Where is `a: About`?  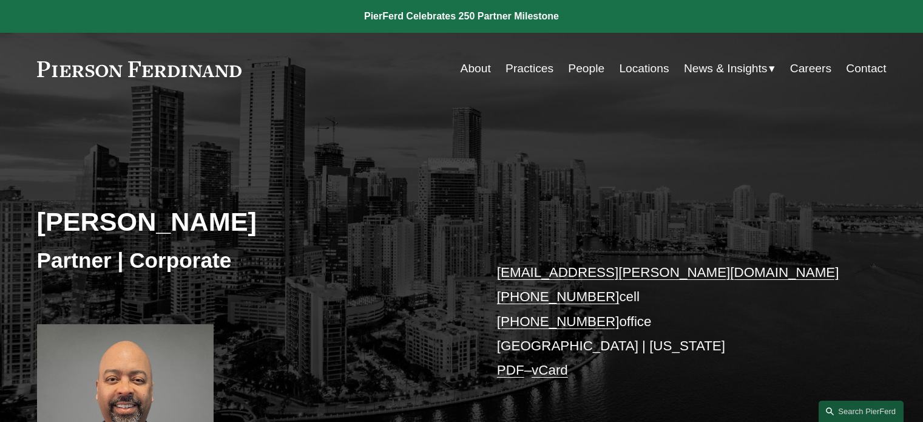 a: About is located at coordinates (476, 69).